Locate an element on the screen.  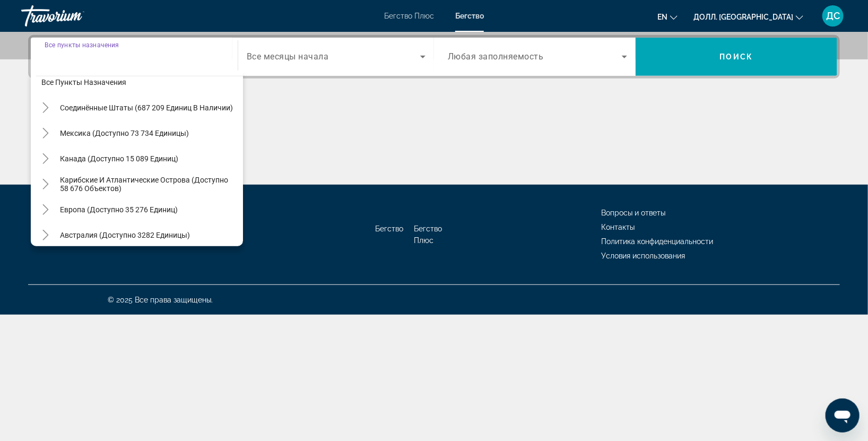
ya-tr-span: Карибские и Атлантические острова (доступно 58 676 объектов) is located at coordinates (144, 184).